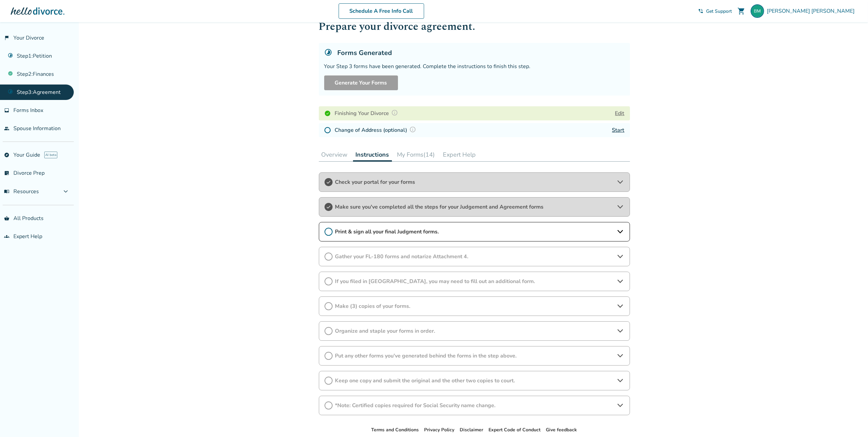  What do you see at coordinates (328, 113) in the screenshot?
I see `img: Completed` at bounding box center [328, 113].